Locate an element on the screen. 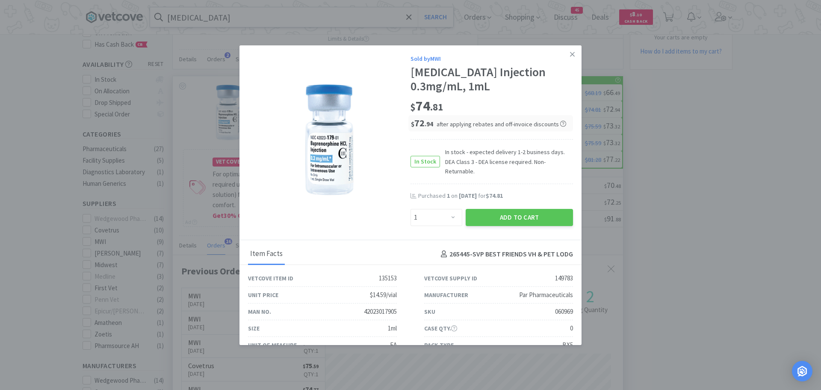 Image resolution: width=821 pixels, height=390 pixels. div: 060969 is located at coordinates (564, 311).